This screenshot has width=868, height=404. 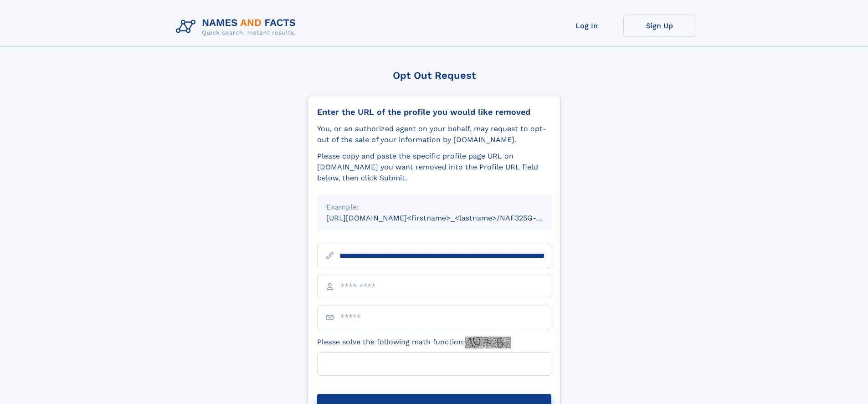 What do you see at coordinates (434, 112) in the screenshot?
I see `div: Enter the URL of the profile you would like removed` at bounding box center [434, 112].